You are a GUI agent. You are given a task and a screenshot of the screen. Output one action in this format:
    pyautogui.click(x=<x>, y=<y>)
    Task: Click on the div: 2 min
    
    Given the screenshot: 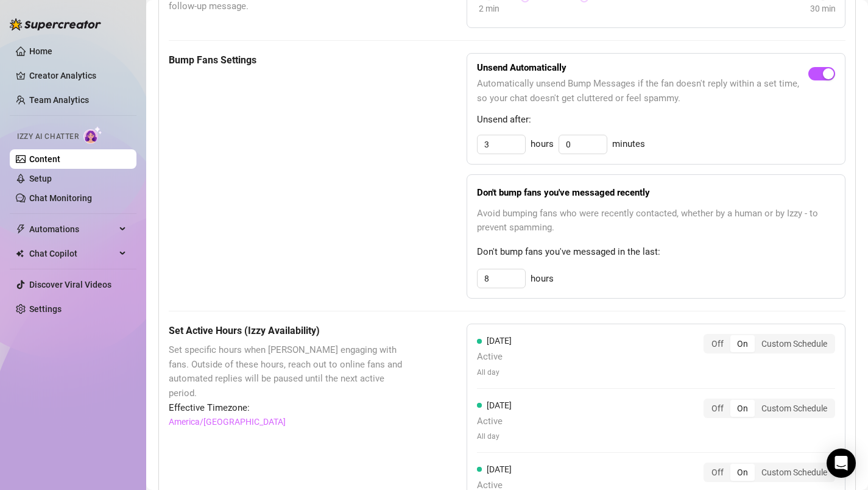 What is the action you would take?
    pyautogui.click(x=489, y=9)
    